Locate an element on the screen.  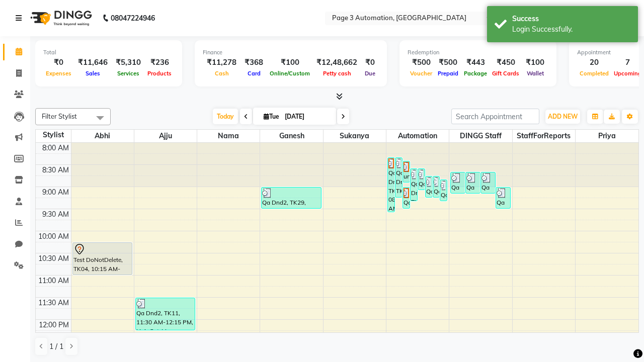
div: 11:30 AM is located at coordinates (53, 302).